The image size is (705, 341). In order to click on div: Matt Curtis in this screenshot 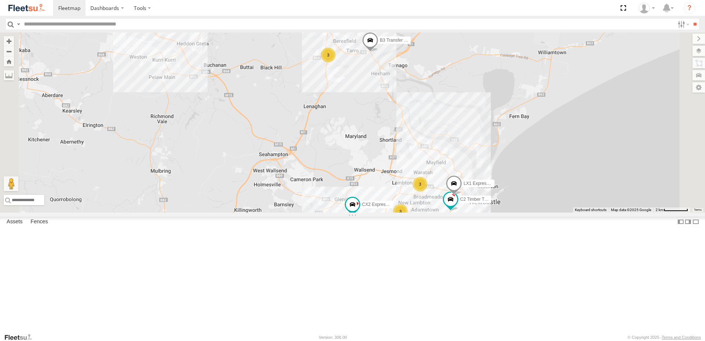, I will do `click(647, 8)`.